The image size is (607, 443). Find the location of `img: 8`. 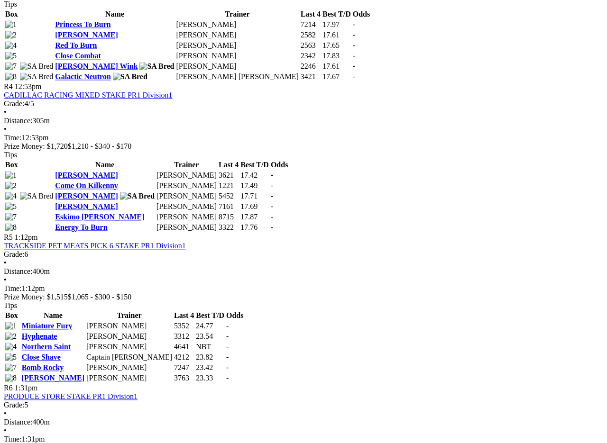

img: 8 is located at coordinates (11, 228).